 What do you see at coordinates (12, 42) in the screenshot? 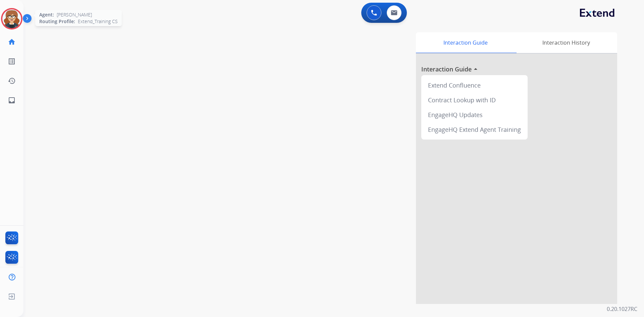
I see `mat-icon: home` at bounding box center [12, 42].